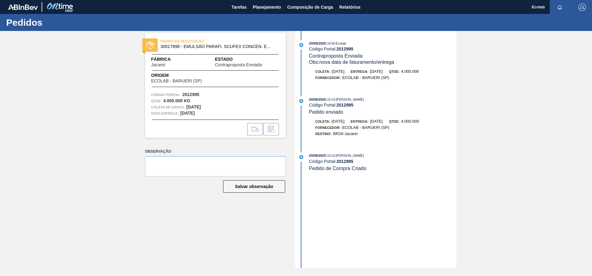 The width and height of the screenshot is (592, 276). Describe the element at coordinates (582, 7) in the screenshot. I see `img: Logout` at that location.